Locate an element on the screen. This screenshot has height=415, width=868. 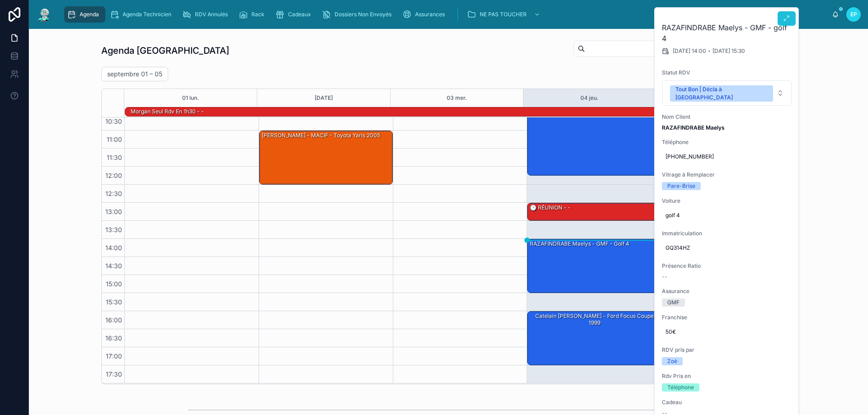
div: Zoé is located at coordinates (672, 361).